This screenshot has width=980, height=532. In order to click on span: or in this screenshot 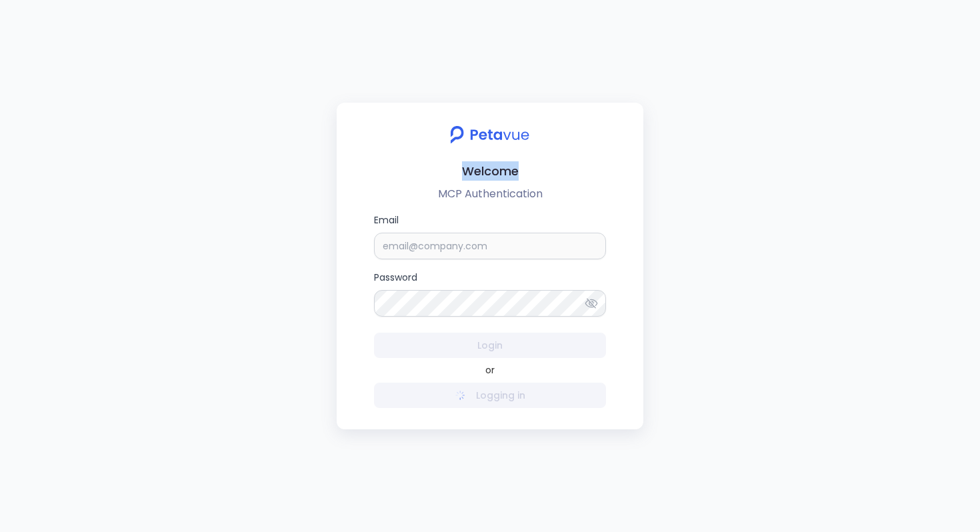, I will do `click(490, 370)`.